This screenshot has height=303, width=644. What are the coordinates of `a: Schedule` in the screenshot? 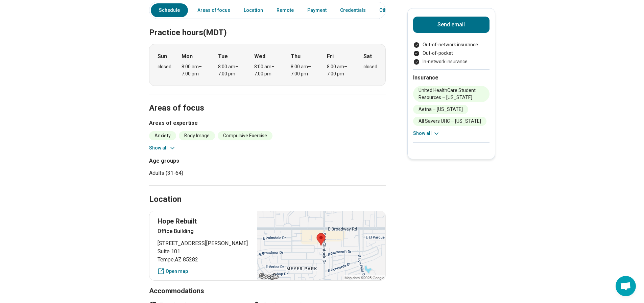 It's located at (169, 10).